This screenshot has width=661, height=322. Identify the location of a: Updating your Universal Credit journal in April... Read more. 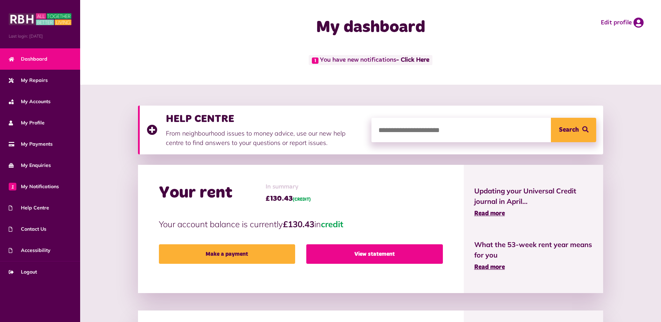
(533, 202).